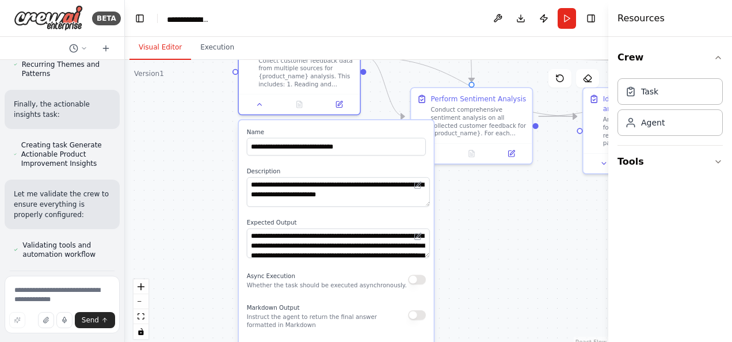 The height and width of the screenshot is (342, 732). Describe the element at coordinates (48, 18) in the screenshot. I see `img: Logo` at that location.